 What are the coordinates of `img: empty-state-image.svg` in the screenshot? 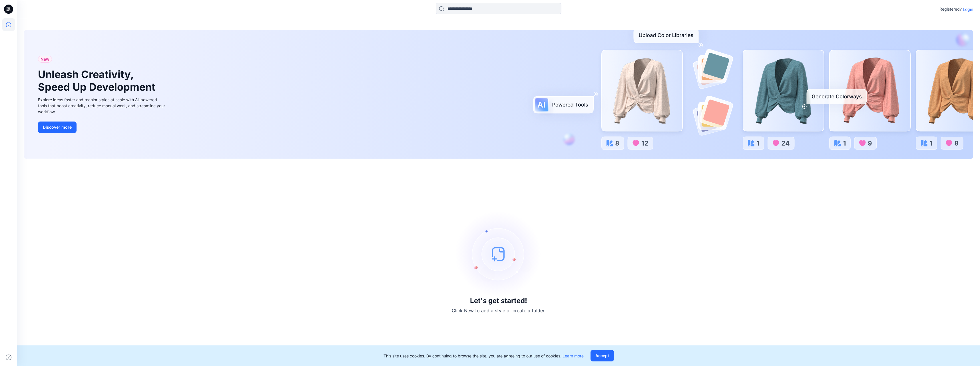 It's located at (499, 254).